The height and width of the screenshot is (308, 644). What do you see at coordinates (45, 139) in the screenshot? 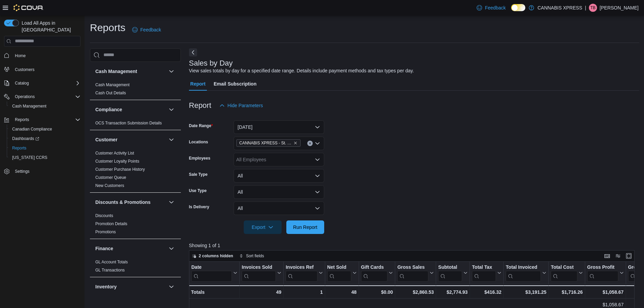
I see `span: Dashboards` at bounding box center [45, 139].